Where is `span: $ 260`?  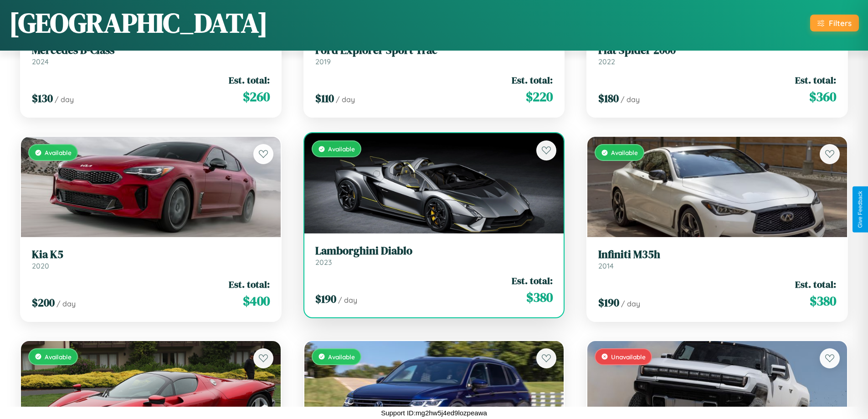 span: $ 260 is located at coordinates (256, 97).